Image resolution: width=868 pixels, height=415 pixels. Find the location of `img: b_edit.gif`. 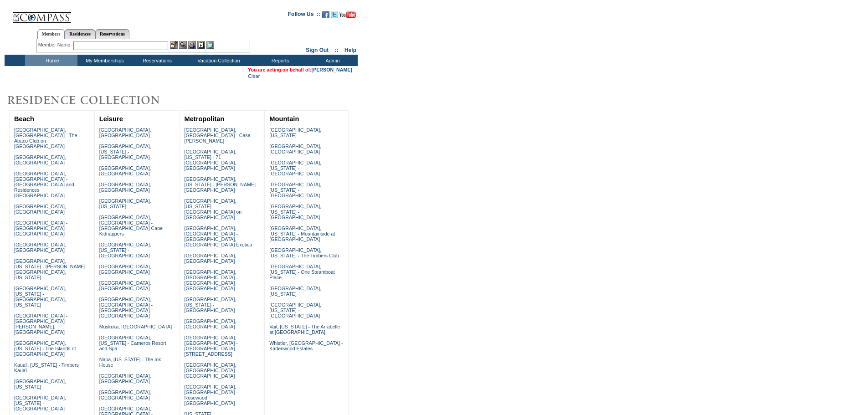

img: b_edit.gif is located at coordinates (173, 45).